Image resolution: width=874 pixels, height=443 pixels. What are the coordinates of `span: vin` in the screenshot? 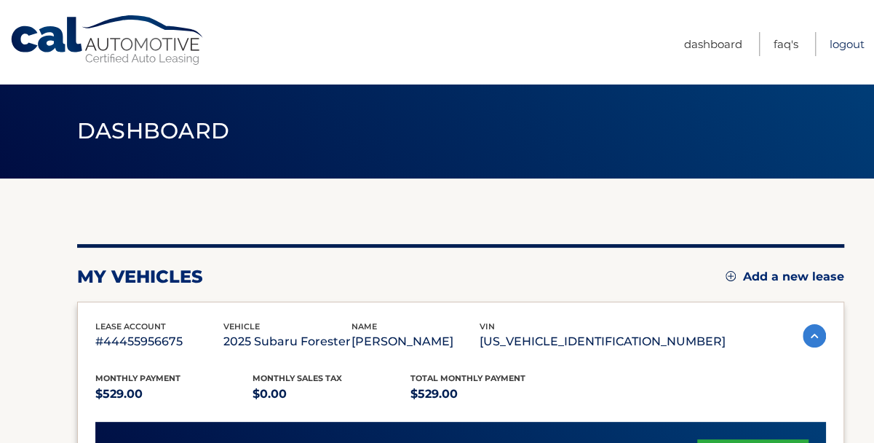 It's located at (487, 326).